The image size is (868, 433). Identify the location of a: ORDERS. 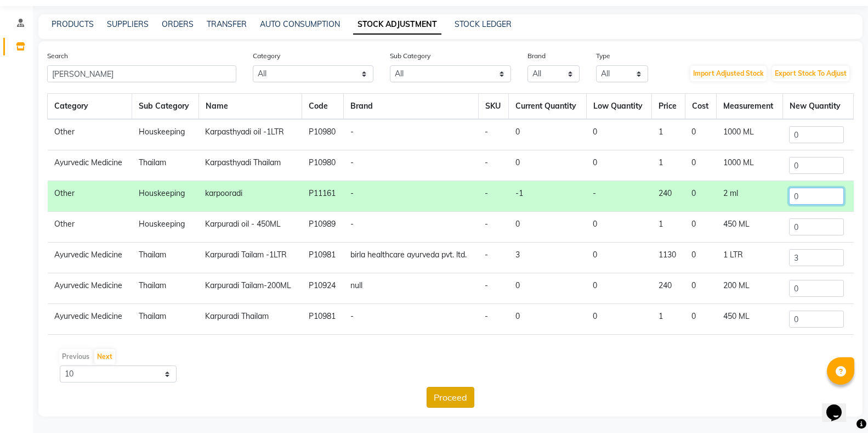
(178, 24).